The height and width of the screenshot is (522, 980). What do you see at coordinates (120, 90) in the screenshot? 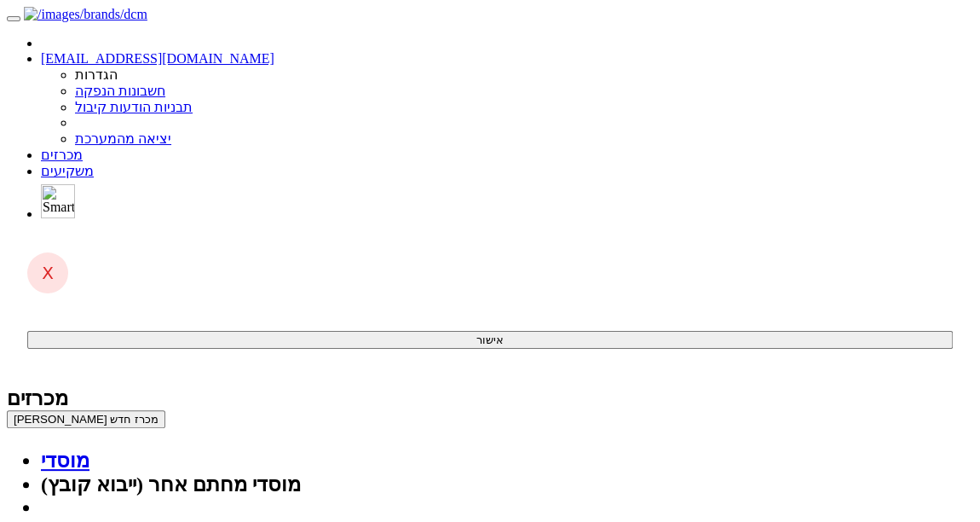
I see `a: חשבונות הנפקה` at bounding box center [120, 90].